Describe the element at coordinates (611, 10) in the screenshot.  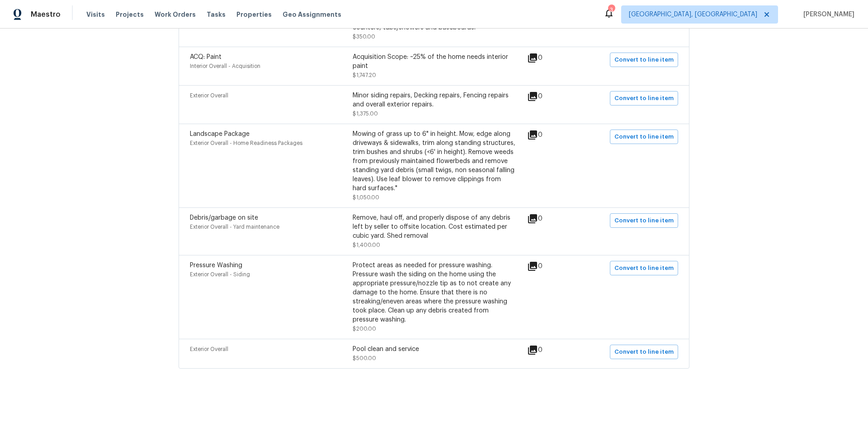
I see `div: 3` at that location.